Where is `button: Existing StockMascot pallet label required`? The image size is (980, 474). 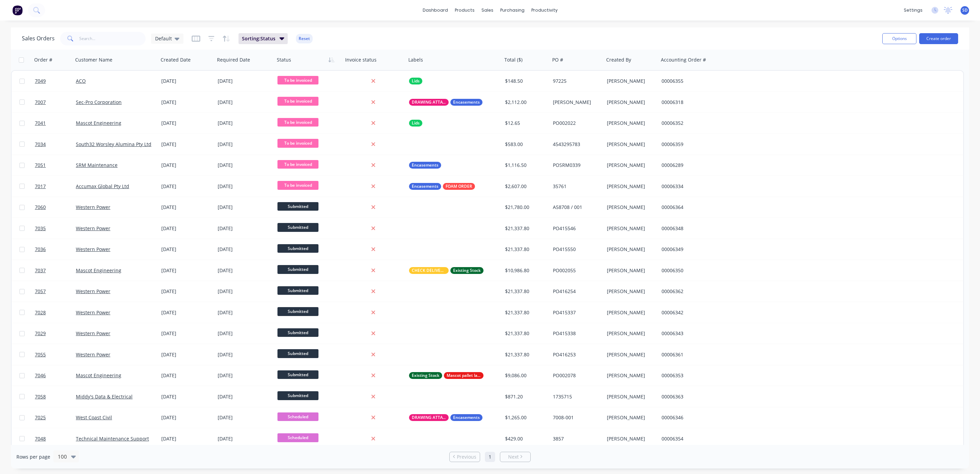 button: Existing StockMascot pallet label required is located at coordinates (446, 376).